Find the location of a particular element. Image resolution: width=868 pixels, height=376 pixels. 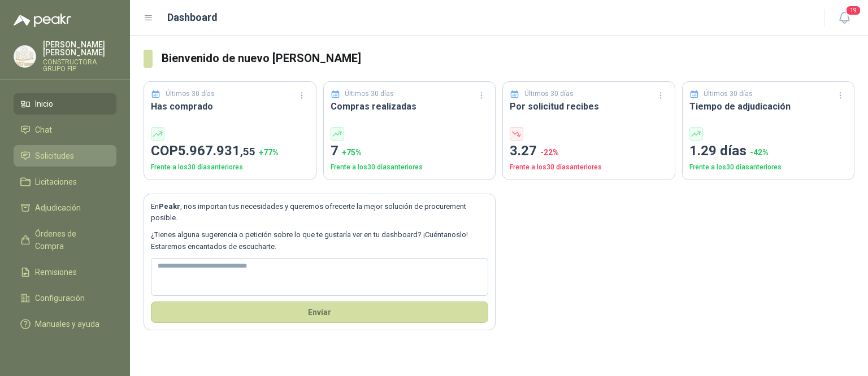

span: Remisiones is located at coordinates (56, 272).